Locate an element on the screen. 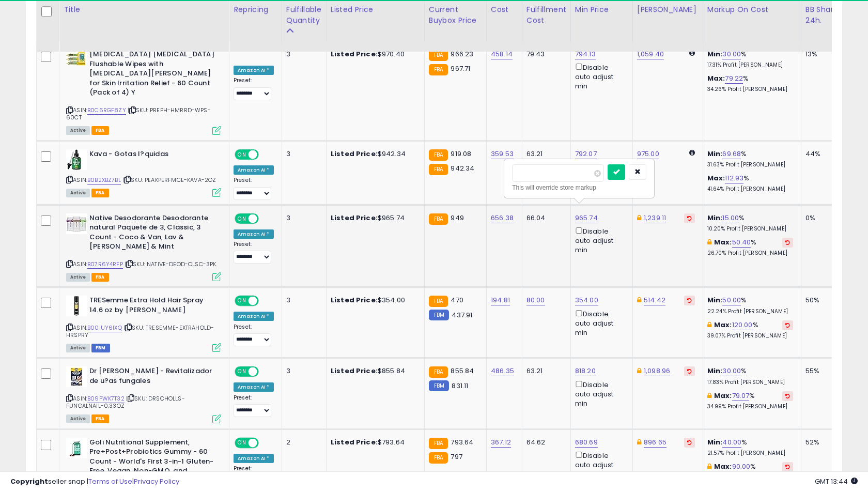  img: 41DfUdIHVbL._SL40_.jpg is located at coordinates (76, 58).